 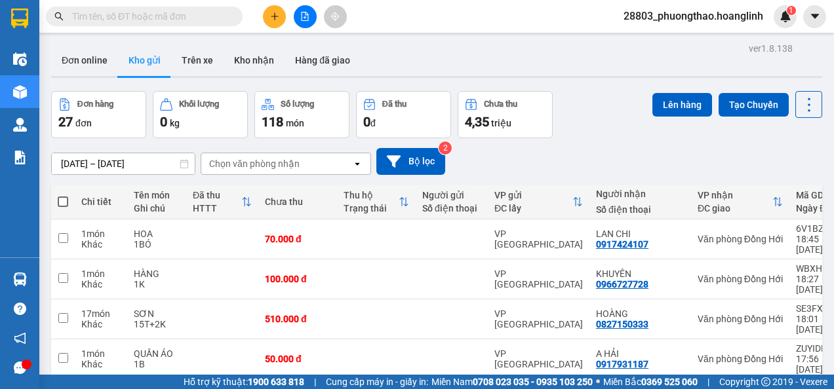 I want to click on div: Trạng thái, so click(x=371, y=208).